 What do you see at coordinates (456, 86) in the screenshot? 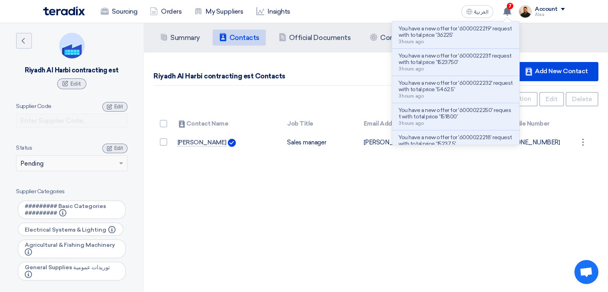
I see `p: You have a new offer for '6000022232' request with total price '5462.5'` at bounding box center [456, 86].